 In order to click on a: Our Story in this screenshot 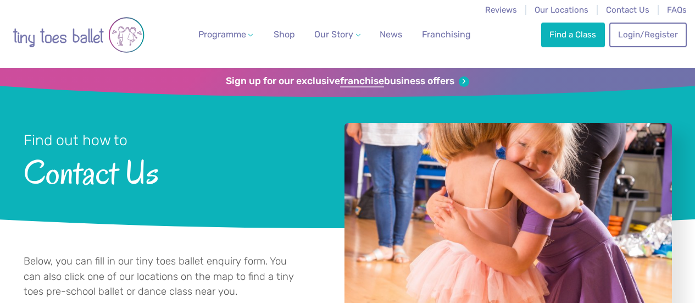, I will do `click(338, 35)`.